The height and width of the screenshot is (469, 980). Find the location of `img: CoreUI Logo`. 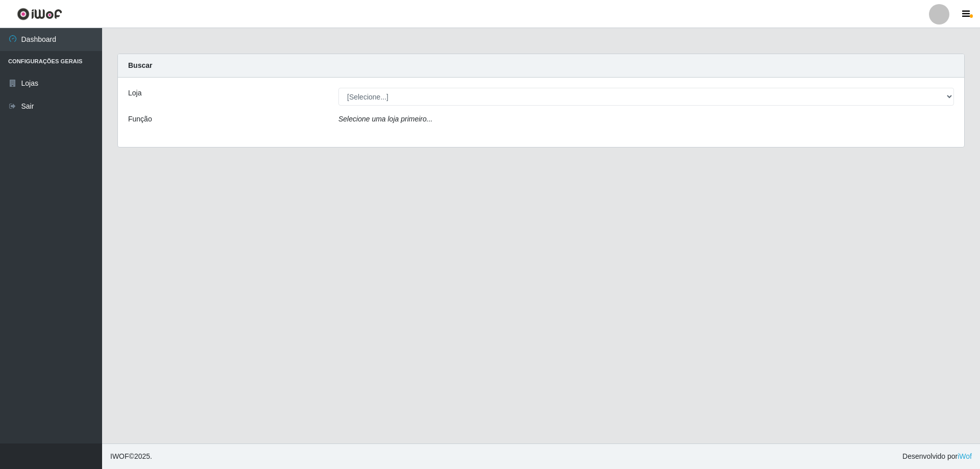

img: CoreUI Logo is located at coordinates (39, 14).